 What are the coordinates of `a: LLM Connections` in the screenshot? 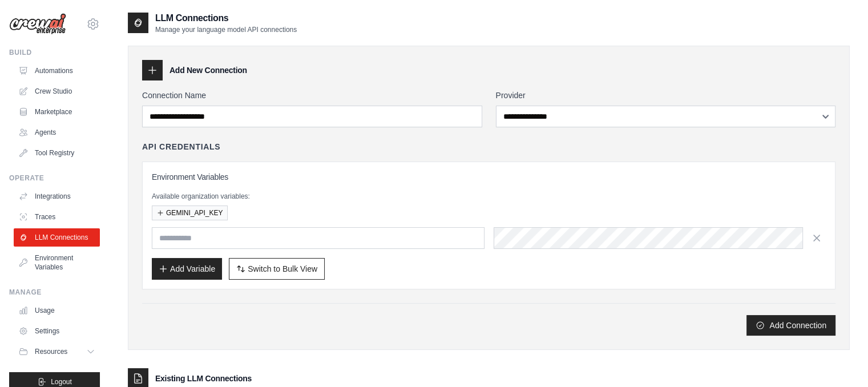 It's located at (57, 237).